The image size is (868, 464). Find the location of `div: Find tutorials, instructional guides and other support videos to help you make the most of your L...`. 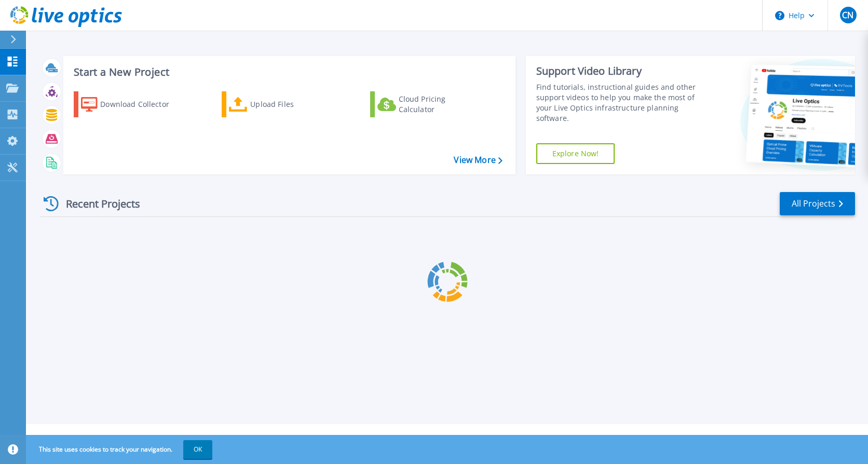

div: Find tutorials, instructional guides and other support videos to help you make the most of your L... is located at coordinates (619, 103).